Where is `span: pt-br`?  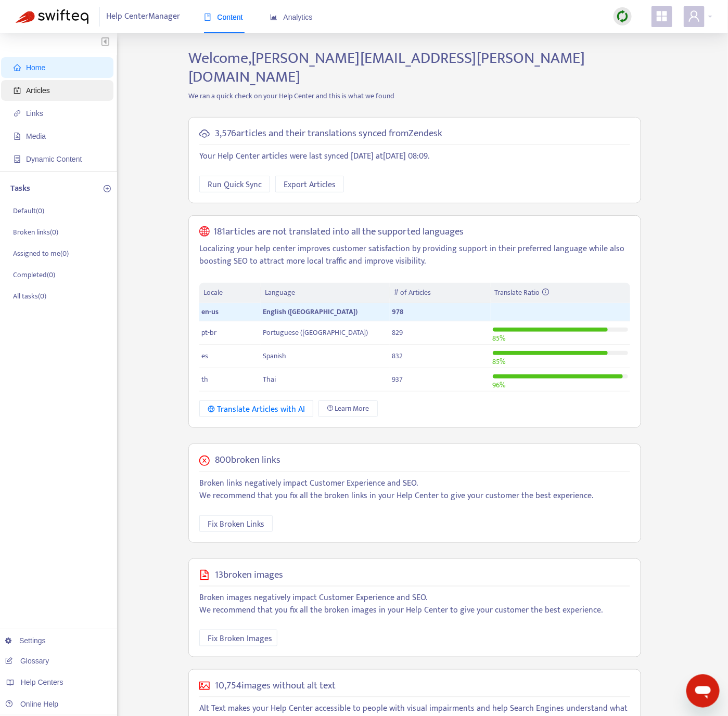
span: pt-br is located at coordinates (209, 332).